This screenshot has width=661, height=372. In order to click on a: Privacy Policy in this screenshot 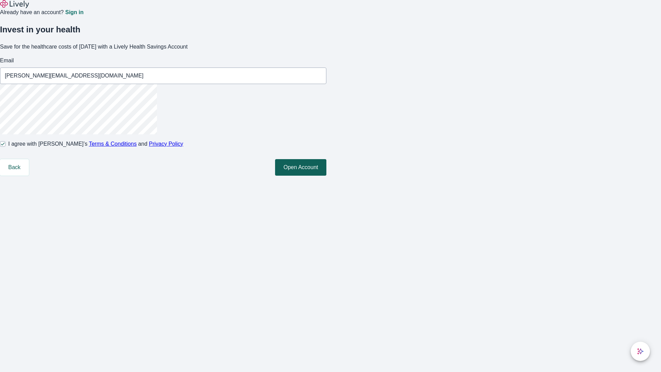, I will do `click(166, 144)`.